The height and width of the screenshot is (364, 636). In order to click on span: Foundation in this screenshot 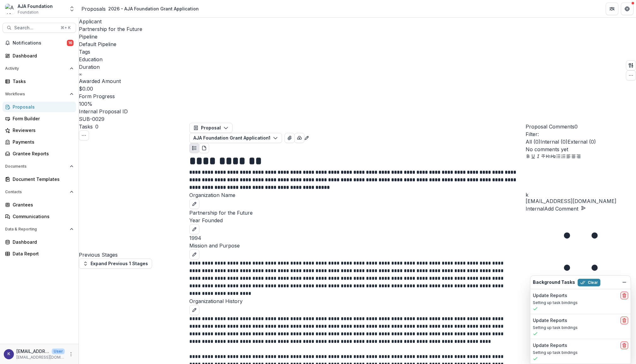, I will do `click(28, 12)`.